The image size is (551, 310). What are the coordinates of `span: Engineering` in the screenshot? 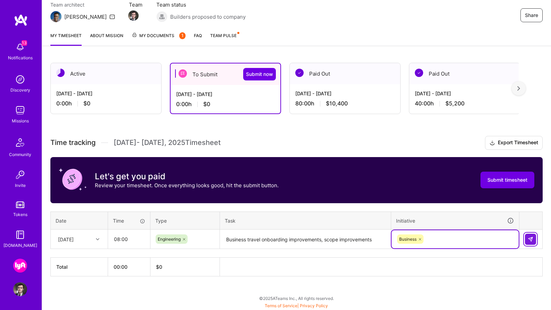 It's located at (169, 239).